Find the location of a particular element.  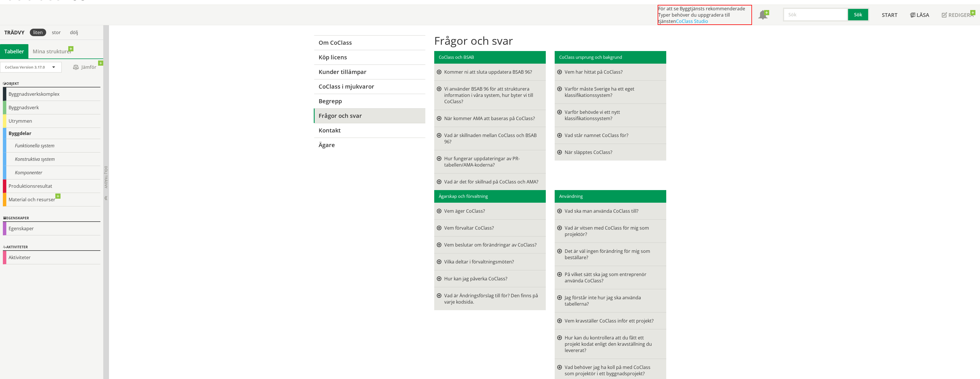

input: Sök is located at coordinates (815, 14).